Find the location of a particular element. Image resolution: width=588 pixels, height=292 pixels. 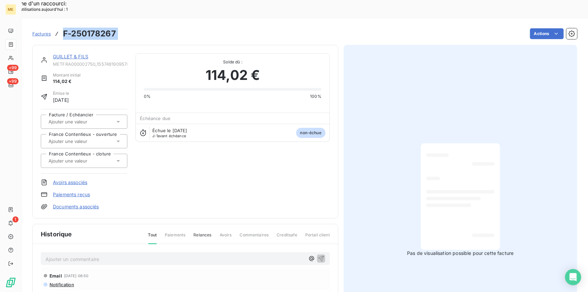

span: Creditsafe is located at coordinates (287, 237).